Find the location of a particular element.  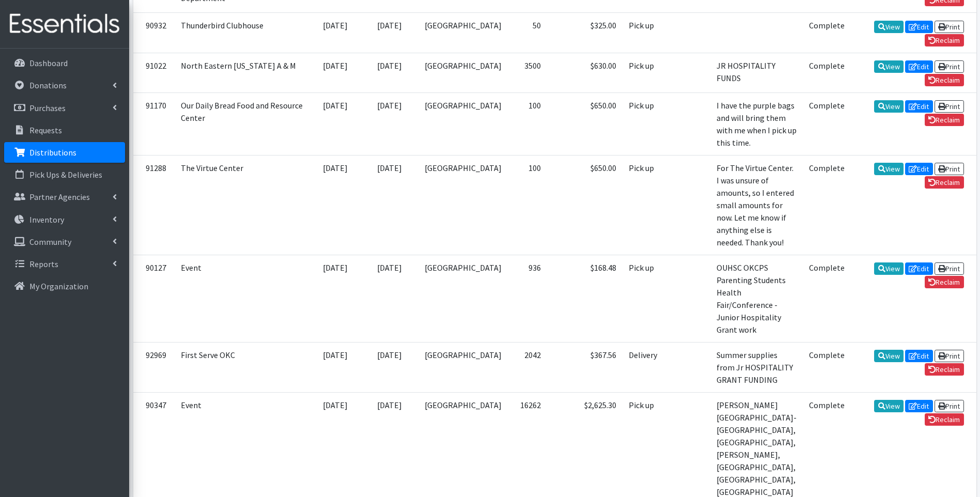

td: 3500 is located at coordinates (527, 72).